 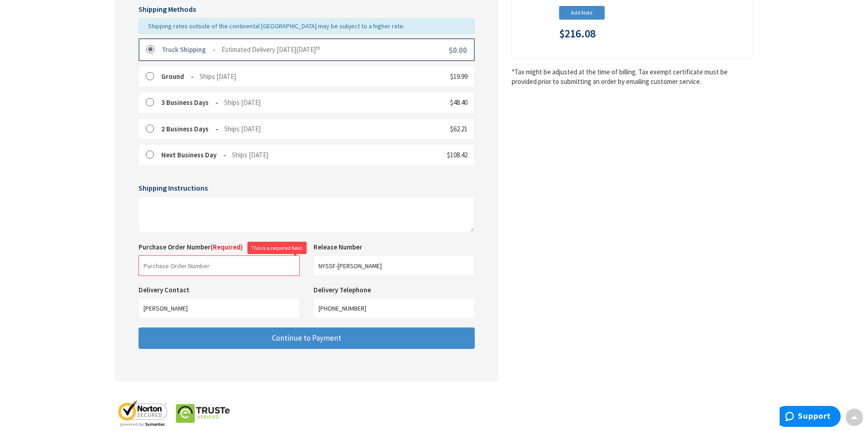 What do you see at coordinates (227, 247) in the screenshot?
I see `span: (Required)` at bounding box center [227, 247].